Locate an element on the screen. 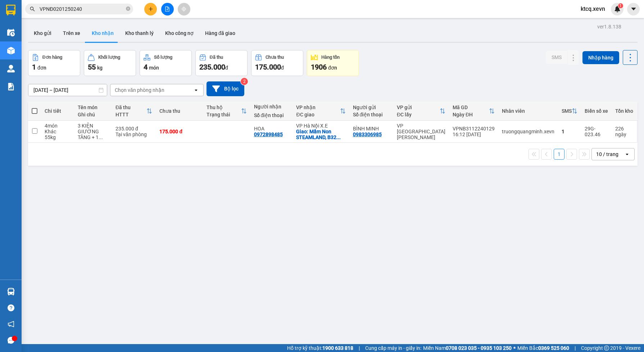 The image size is (644, 352). div: Khác is located at coordinates (58, 132).